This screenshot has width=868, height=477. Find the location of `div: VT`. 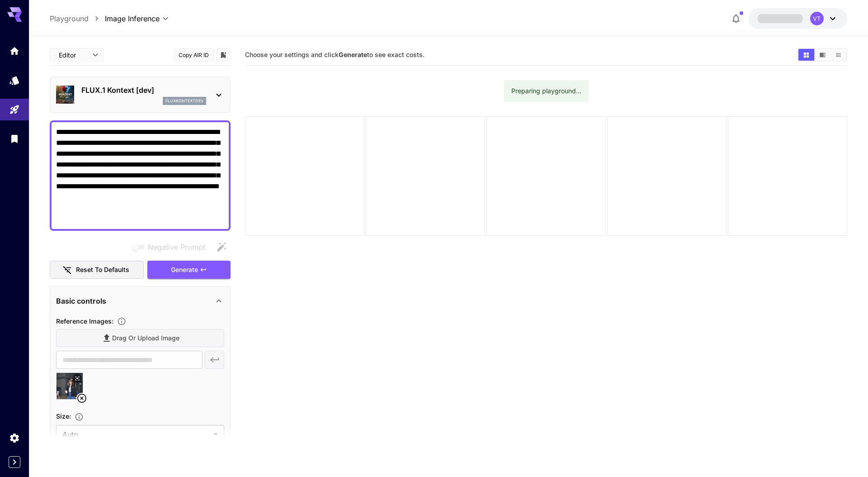

div: VT is located at coordinates (818, 18).